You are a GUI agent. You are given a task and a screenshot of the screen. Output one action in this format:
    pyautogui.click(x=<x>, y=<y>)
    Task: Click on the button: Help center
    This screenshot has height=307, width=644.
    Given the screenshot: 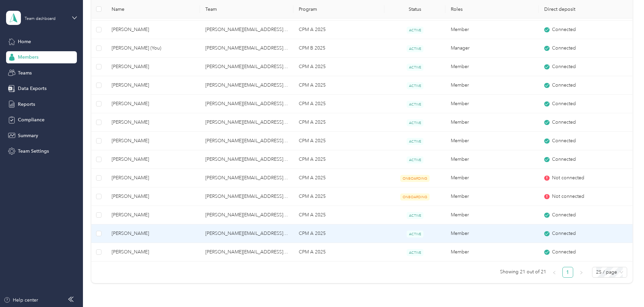 What is the action you would take?
    pyautogui.click(x=21, y=300)
    